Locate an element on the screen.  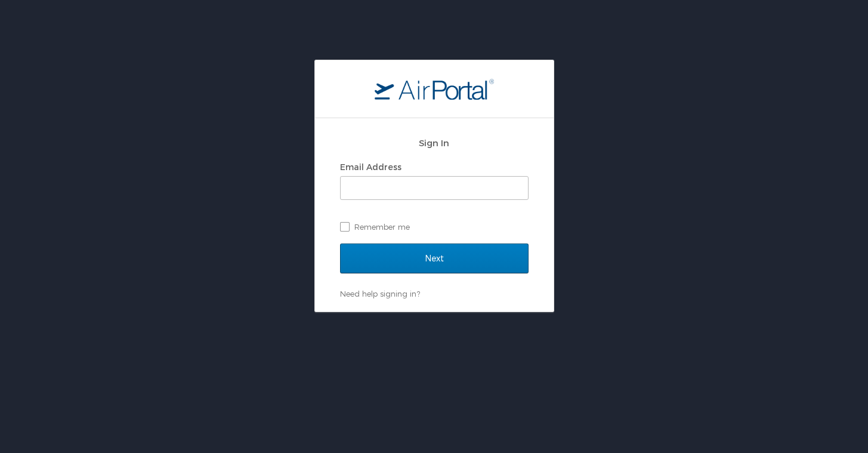
a: Need help signing in? is located at coordinates (380, 294).